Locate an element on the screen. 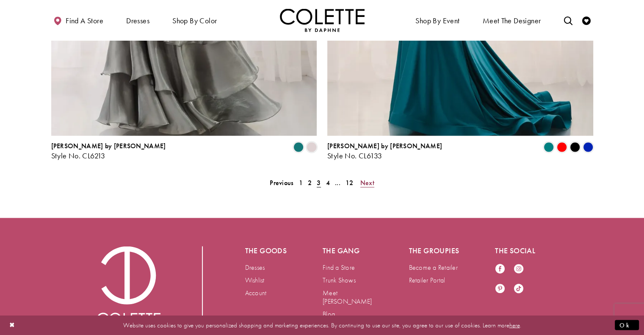 This screenshot has height=335, width=644. a: Toggle search is located at coordinates (568, 20).